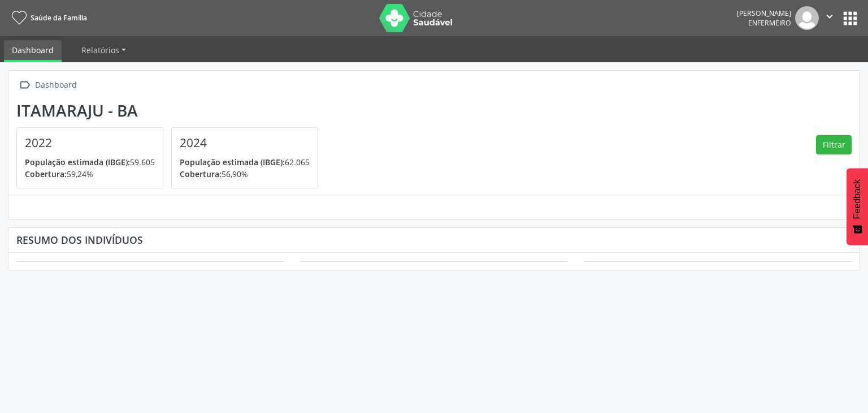 The image size is (868, 413). What do you see at coordinates (90, 143) in the screenshot?
I see `h4: 2022` at bounding box center [90, 143].